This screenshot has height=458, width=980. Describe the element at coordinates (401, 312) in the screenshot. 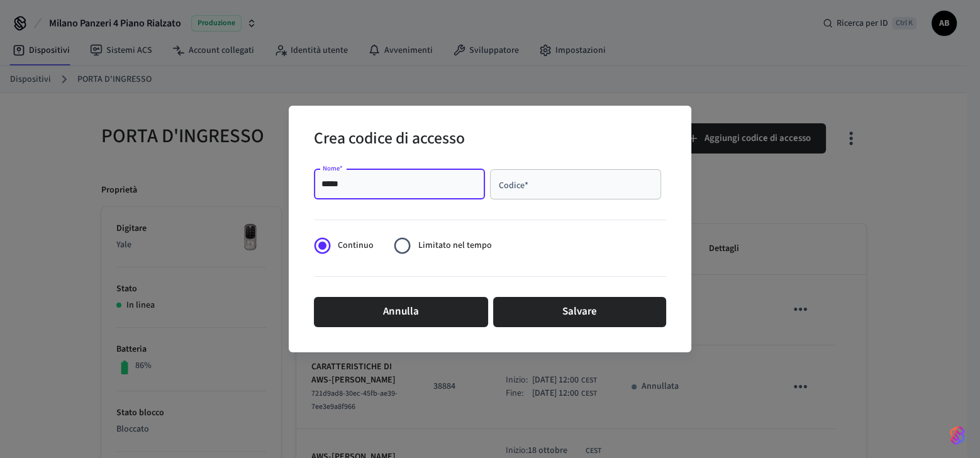

I see `font: Annulla` at that location.